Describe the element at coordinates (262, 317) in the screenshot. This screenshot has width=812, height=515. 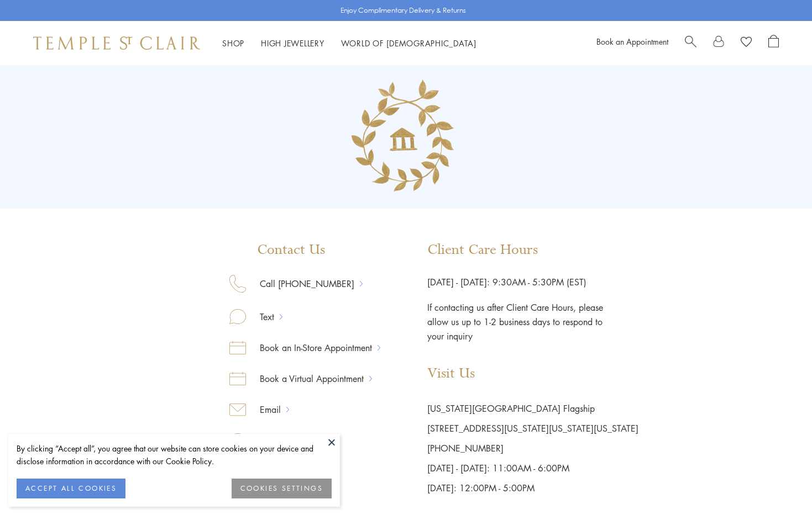
I see `a: Text` at that location.